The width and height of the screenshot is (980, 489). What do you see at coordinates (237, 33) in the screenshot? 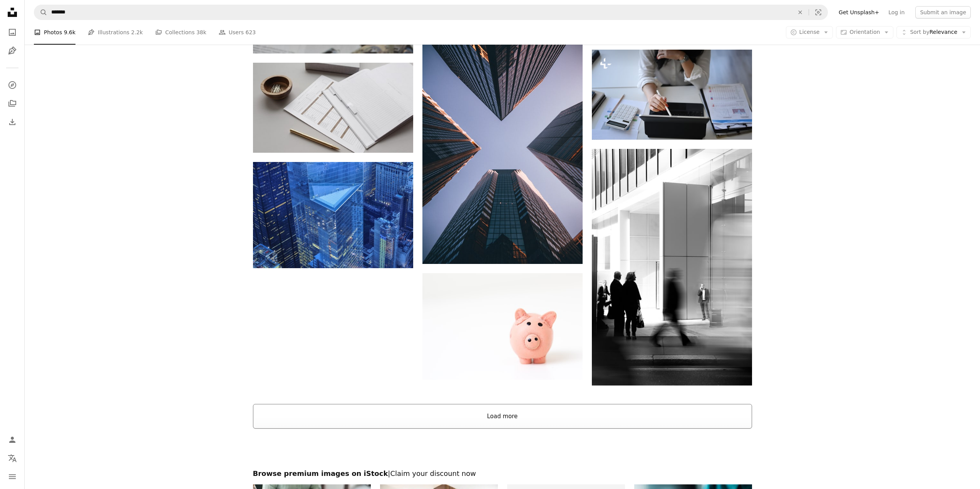
I see `a: Users 623` at bounding box center [237, 33].